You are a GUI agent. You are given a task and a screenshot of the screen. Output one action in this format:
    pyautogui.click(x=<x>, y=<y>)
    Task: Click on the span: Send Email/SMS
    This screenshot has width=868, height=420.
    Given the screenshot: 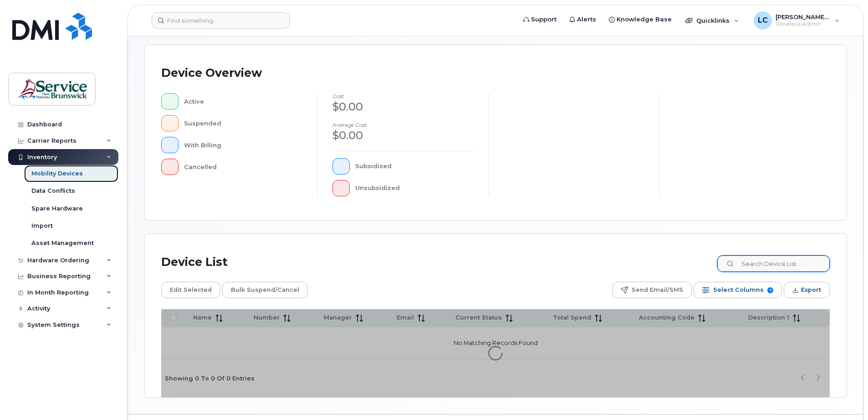 What is the action you would take?
    pyautogui.click(x=657, y=290)
    